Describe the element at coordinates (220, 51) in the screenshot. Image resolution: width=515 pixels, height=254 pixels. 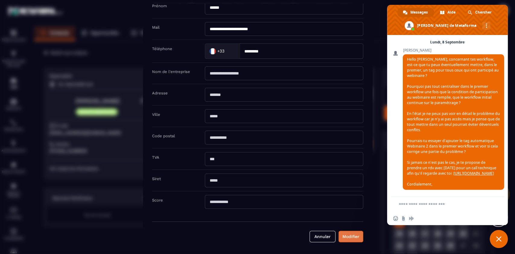
I see `span: +33` at that location.